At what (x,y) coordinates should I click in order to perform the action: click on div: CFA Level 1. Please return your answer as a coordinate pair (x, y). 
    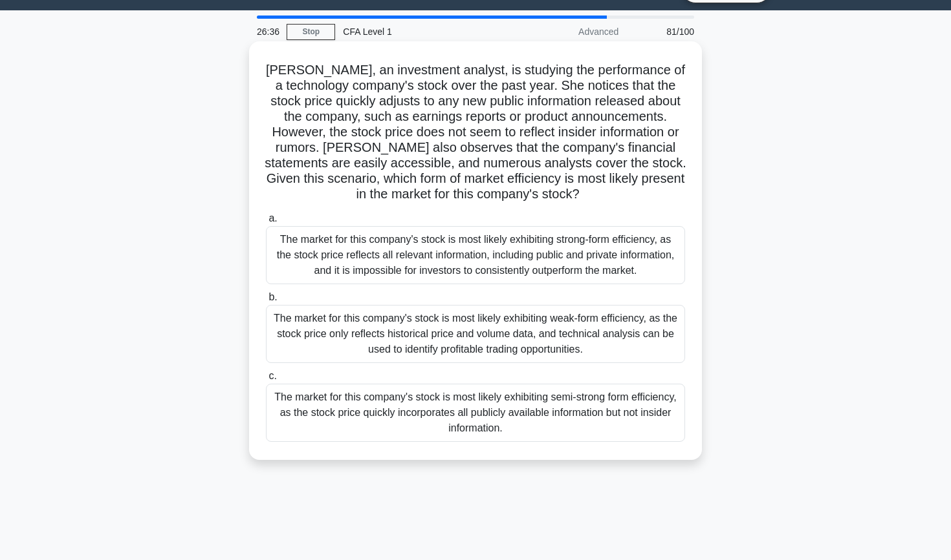
    Looking at the image, I should click on (423, 32).